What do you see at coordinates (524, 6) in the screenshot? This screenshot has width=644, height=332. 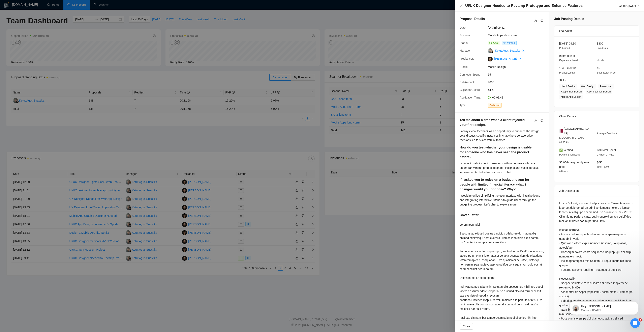 I see `h4: UI/UX Designer Needed to Revamp Prototype and Enhance Features` at bounding box center [524, 6].